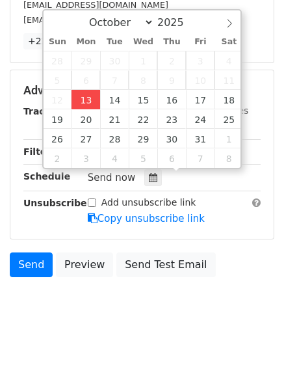 This screenshot has height=380, width=284. I want to click on span: November 8, 2025, so click(229, 158).